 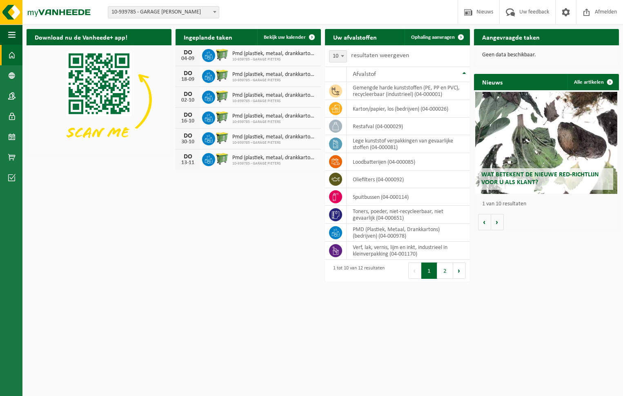 What do you see at coordinates (432, 37) in the screenshot?
I see `span: Ophaling aanvragen` at bounding box center [432, 37].